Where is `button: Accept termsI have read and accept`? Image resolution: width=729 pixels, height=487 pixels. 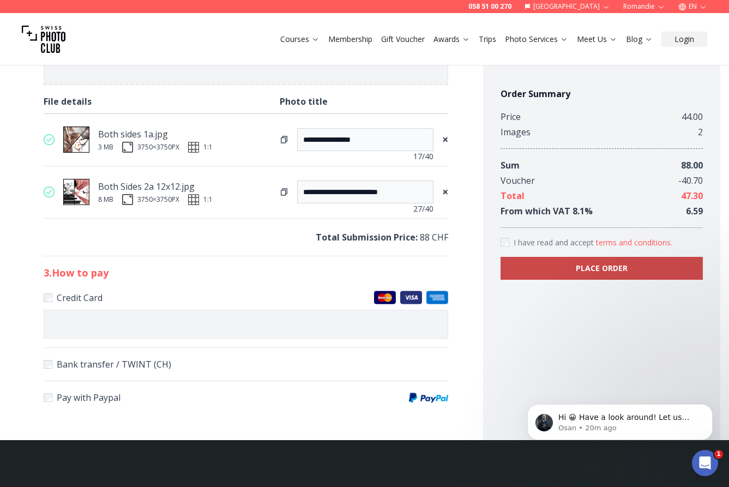
button: Accept termsI have read and accept is located at coordinates (634, 243).